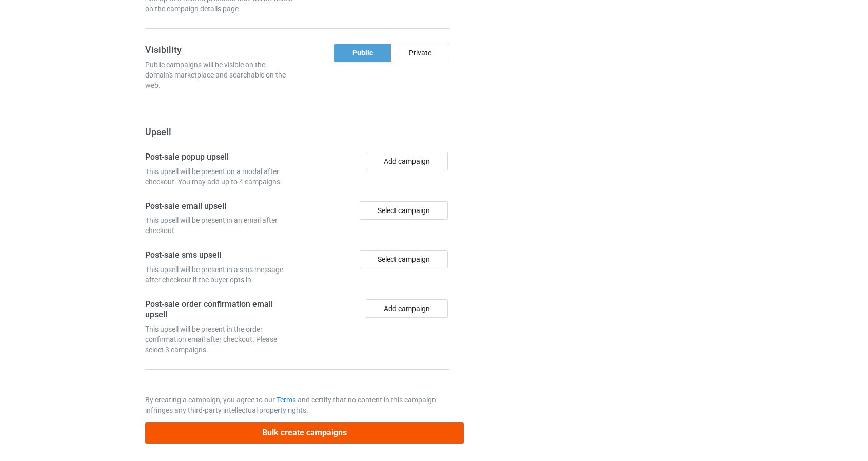  I want to click on h4: Post-sale order confirmation email upsell, so click(219, 309).